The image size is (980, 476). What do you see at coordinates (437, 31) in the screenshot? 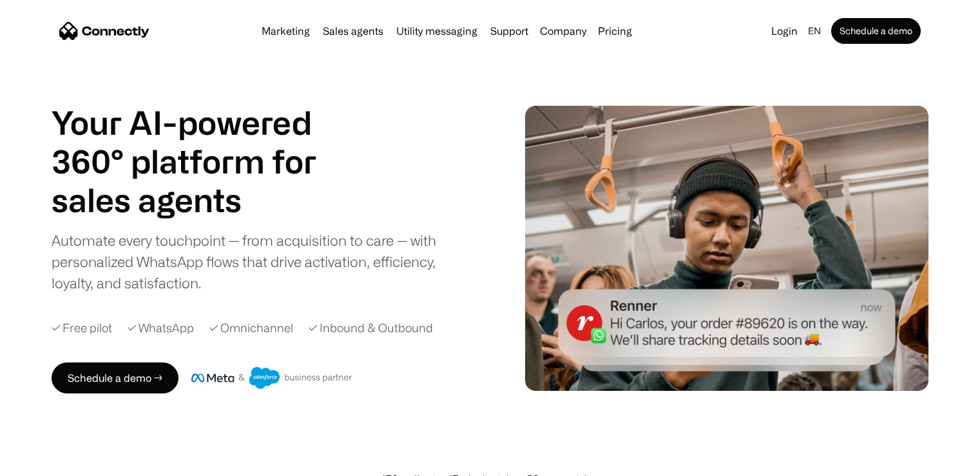
I see `a: Utility messaging` at bounding box center [437, 31].